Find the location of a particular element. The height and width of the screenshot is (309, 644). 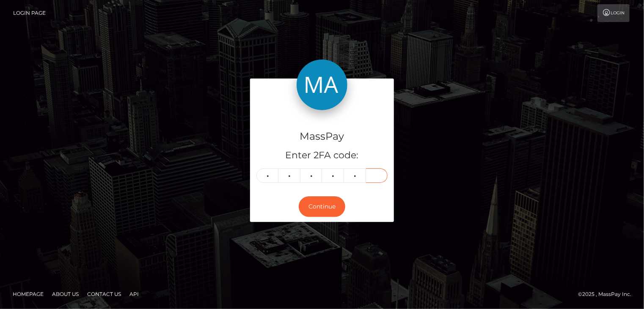

img: MassPay is located at coordinates (322, 85).